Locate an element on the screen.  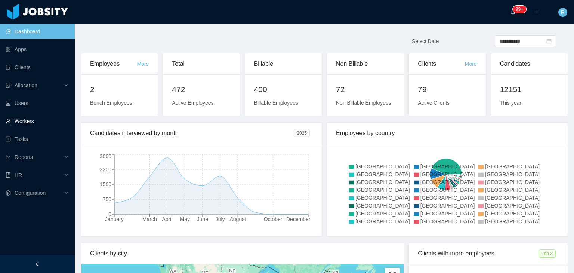
tspan: 2250 is located at coordinates (105, 169).